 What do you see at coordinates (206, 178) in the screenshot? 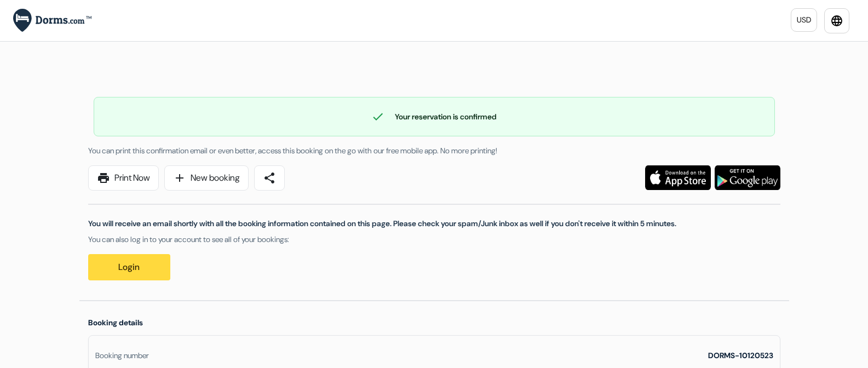
I see `a: addNew booking` at bounding box center [206, 178].